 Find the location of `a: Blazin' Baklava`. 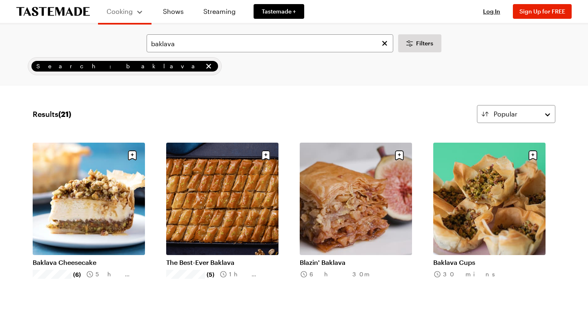

a: Blazin' Baklava is located at coordinates (356, 262).